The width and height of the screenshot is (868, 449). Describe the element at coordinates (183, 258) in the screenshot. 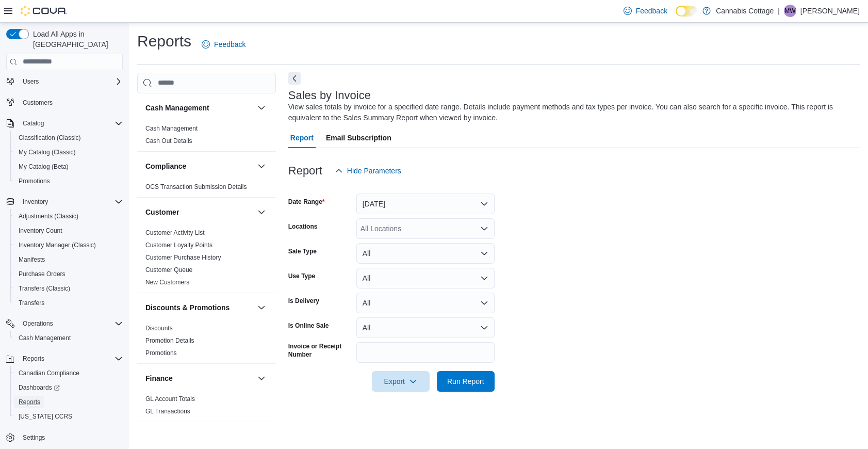

I see `a: Customer Purchase History` at that location.